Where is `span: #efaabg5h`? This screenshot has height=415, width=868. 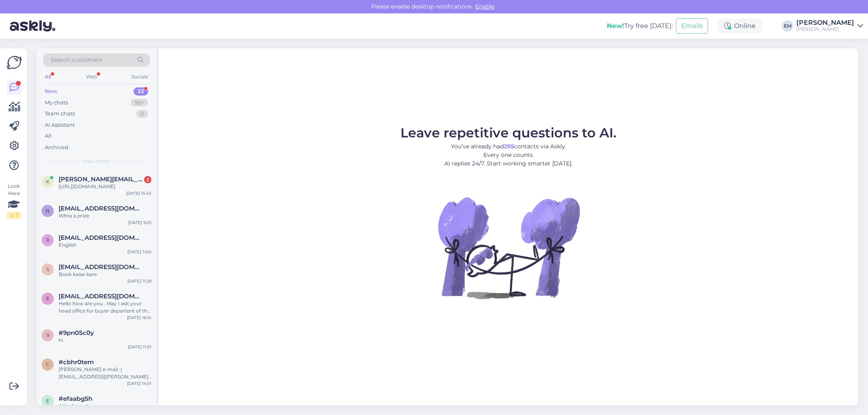
span: #efaabg5h is located at coordinates (75, 399).